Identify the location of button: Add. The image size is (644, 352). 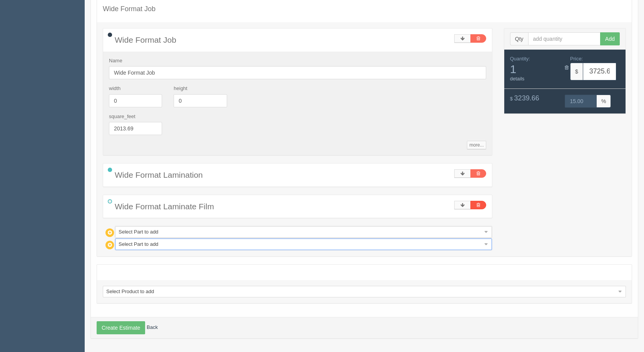
(610, 39).